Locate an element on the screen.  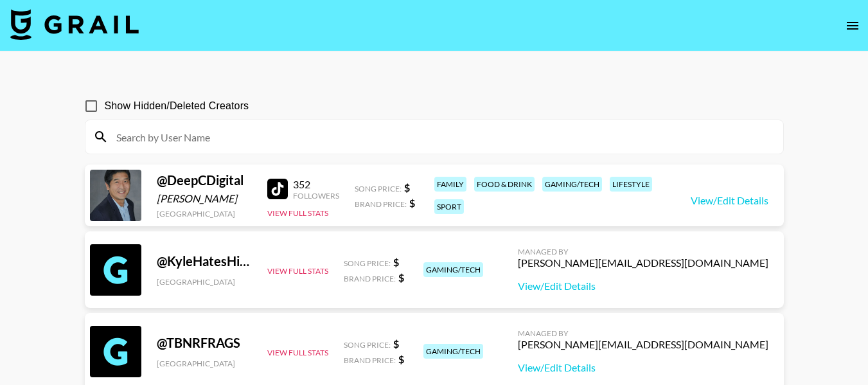
div: @ TBNRFRAGS is located at coordinates (204, 343).